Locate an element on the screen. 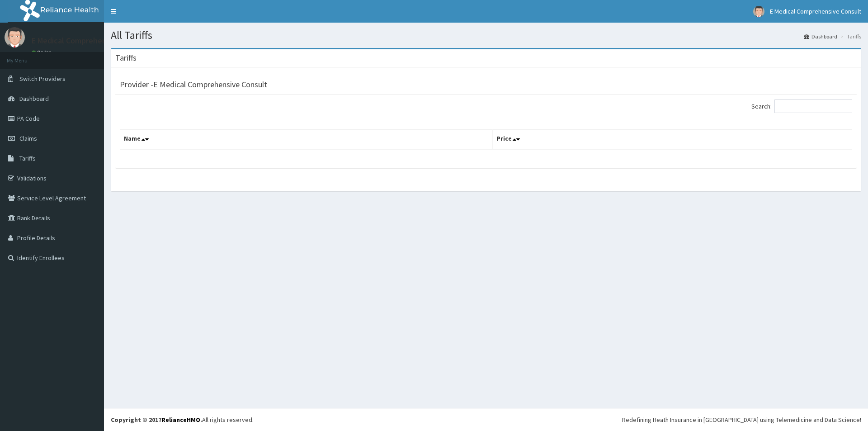  h1: All Tariffs is located at coordinates (486, 35).